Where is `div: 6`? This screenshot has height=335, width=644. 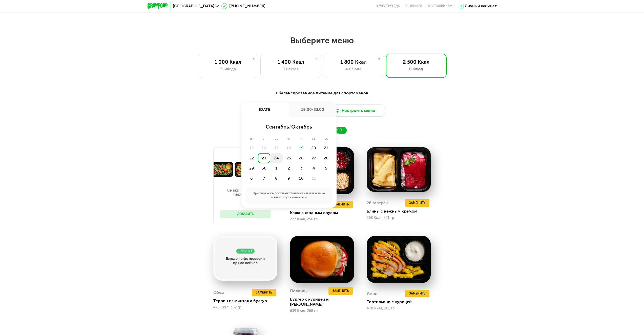 div: 6 is located at coordinates (252, 178).